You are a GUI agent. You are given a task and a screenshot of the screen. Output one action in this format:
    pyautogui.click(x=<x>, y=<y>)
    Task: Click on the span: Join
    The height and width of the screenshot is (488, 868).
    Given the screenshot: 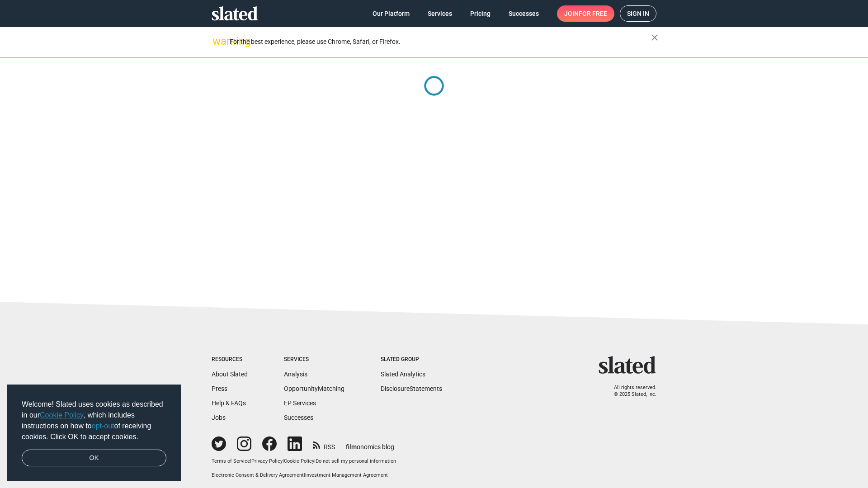 What is the action you would take?
    pyautogui.click(x=586, y=13)
    